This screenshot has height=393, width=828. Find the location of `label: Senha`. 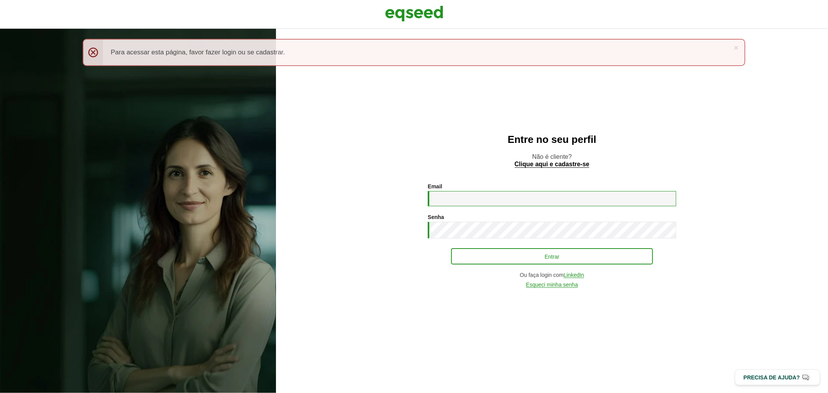

label: Senha is located at coordinates (436, 217).